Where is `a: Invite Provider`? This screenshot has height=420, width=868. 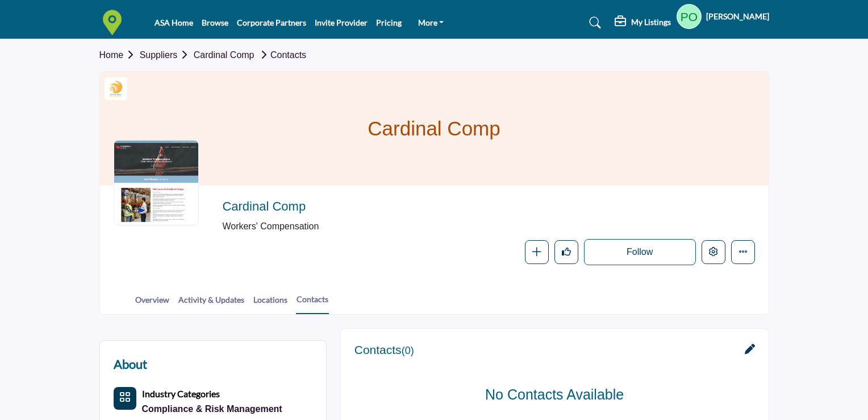 a: Invite Provider is located at coordinates (341, 22).